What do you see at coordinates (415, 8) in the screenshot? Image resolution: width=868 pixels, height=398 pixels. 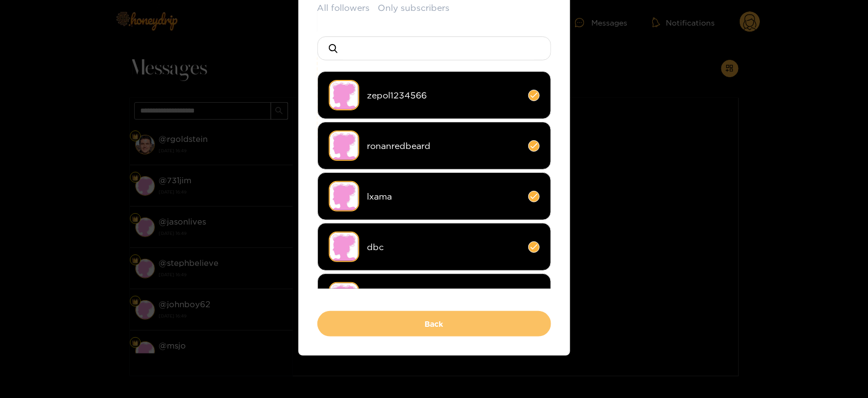 I see `button: Only subscribers` at bounding box center [415, 8].